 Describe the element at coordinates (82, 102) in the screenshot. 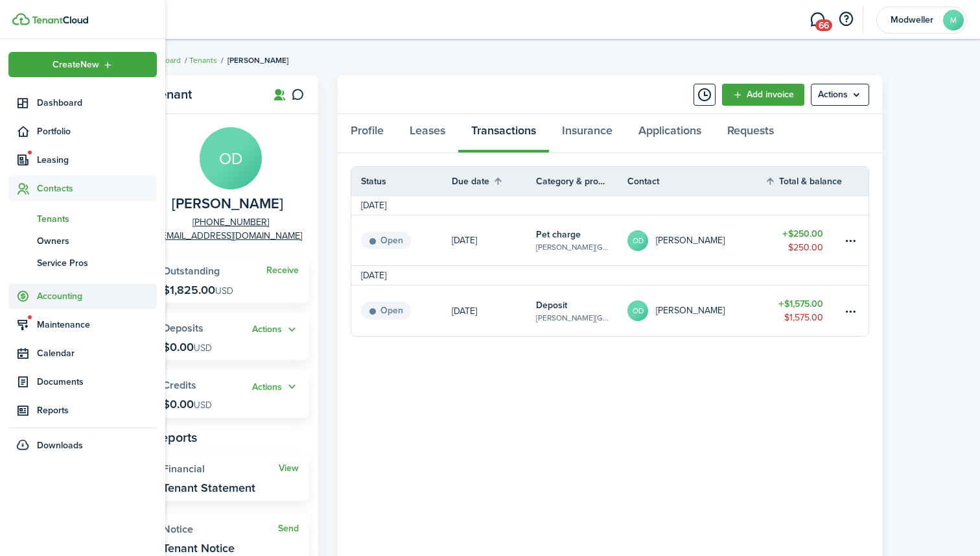

I see `a: Dashboard` at that location.